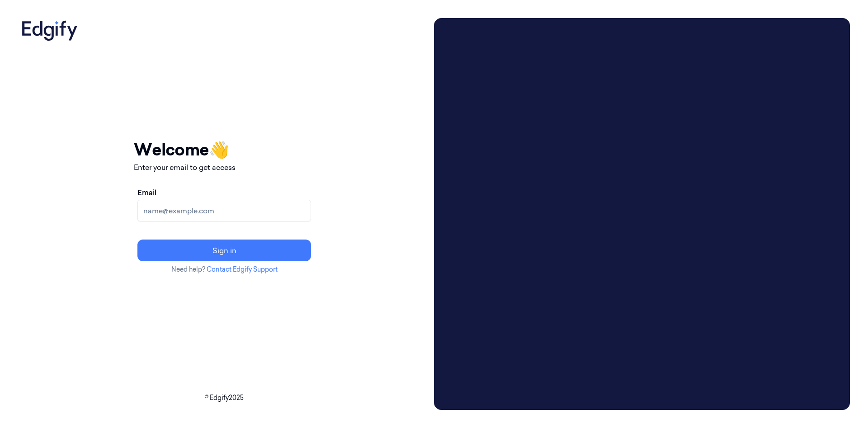 The image size is (868, 428). Describe the element at coordinates (242, 269) in the screenshot. I see `a: Contact Edgify Support` at that location.